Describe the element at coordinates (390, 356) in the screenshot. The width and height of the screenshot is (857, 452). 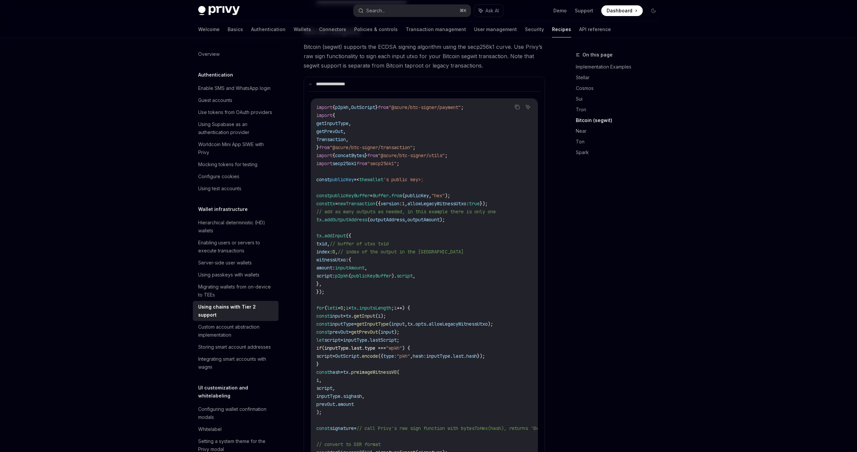
I see `span: type:` at that location.